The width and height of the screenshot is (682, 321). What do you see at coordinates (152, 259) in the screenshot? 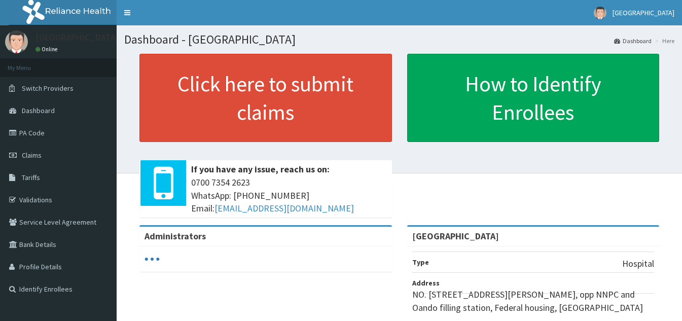
I see `svg: audio-loading` at bounding box center [152, 259].